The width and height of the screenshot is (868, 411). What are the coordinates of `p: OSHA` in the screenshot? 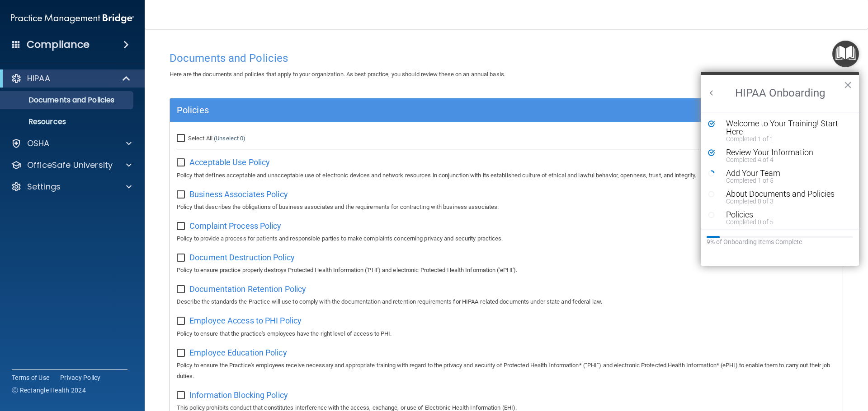 It's located at (39, 144).